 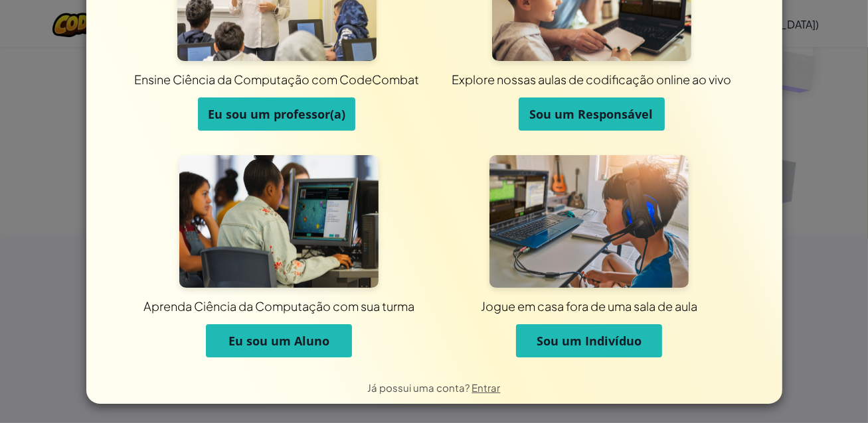 What do you see at coordinates (592, 114) in the screenshot?
I see `span: Sou um Responsável` at bounding box center [592, 114].